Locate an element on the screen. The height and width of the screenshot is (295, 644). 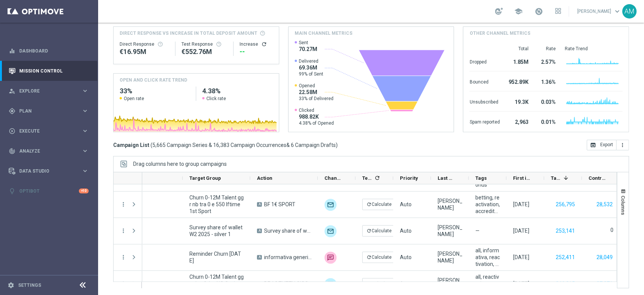
div: €16,954,263 is located at coordinates (144, 52).